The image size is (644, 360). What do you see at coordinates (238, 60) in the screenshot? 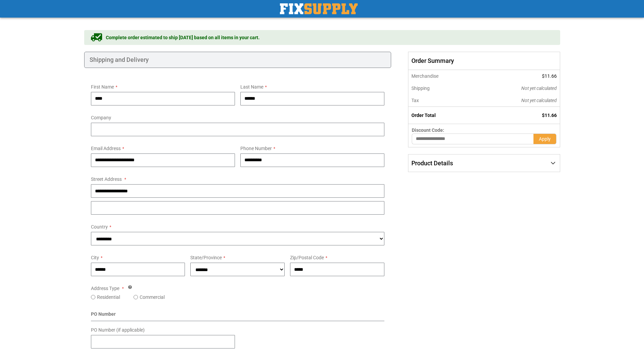
I see `div: Shipping and Delivery` at bounding box center [238, 60].